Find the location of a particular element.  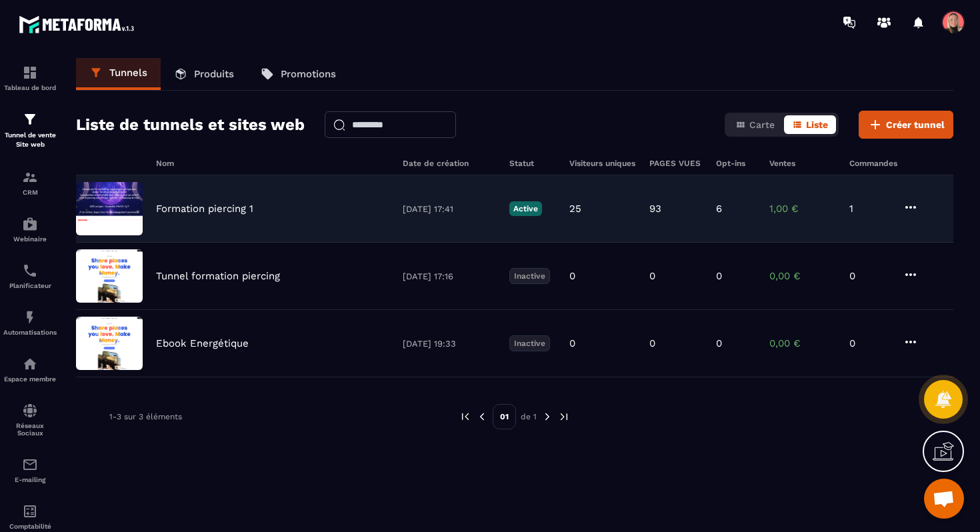

p: Tunnel de vente Site web is located at coordinates (30, 140).